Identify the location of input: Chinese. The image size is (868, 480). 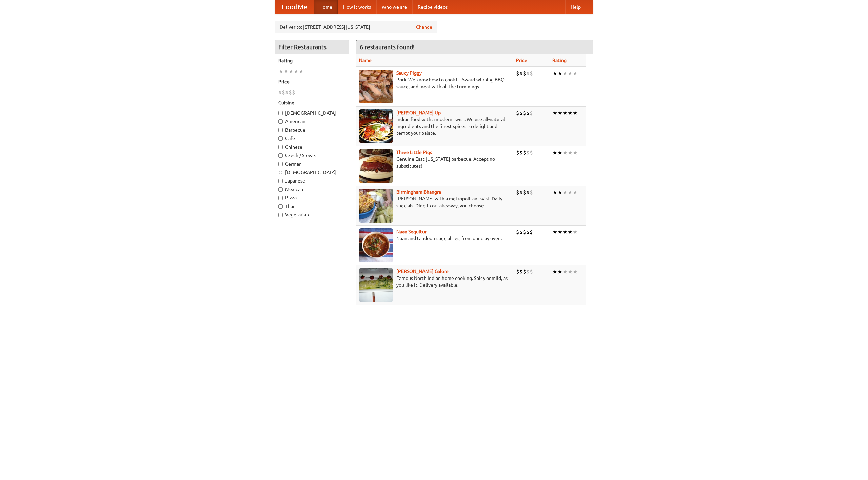
(280, 147).